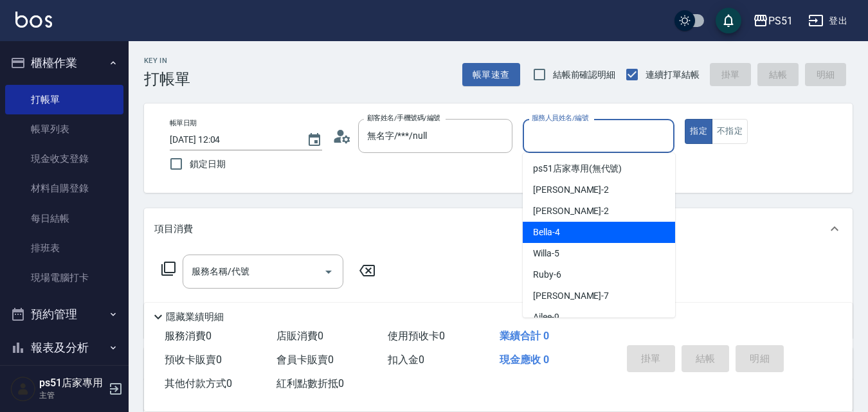 Image resolution: width=868 pixels, height=412 pixels. Describe the element at coordinates (498, 229) in the screenshot. I see `div: 項目消費` at that location.